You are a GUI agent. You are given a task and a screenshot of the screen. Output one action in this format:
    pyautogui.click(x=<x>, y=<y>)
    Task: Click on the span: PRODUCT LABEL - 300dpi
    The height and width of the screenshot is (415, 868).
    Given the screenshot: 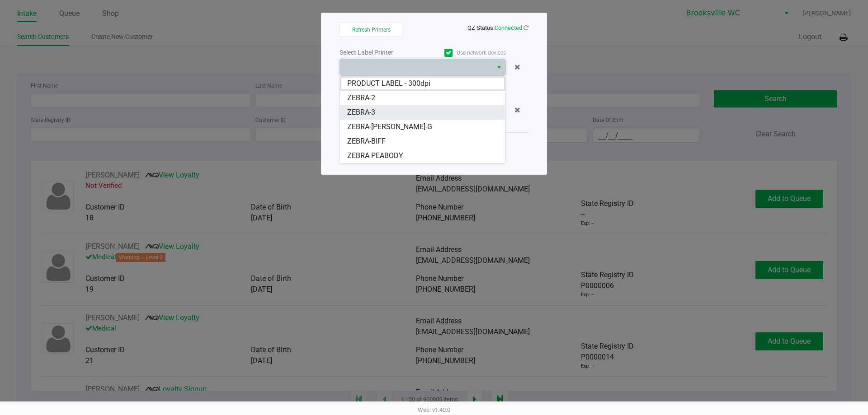 What is the action you would take?
    pyautogui.click(x=389, y=84)
    